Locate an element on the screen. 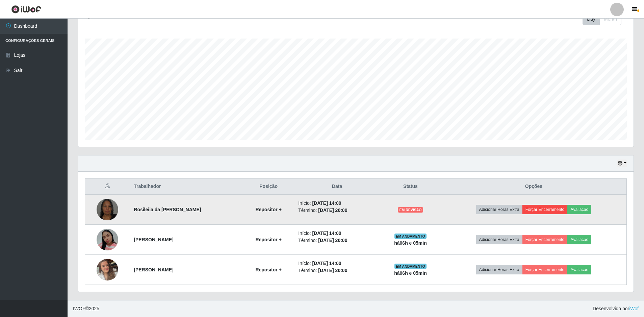 The height and width of the screenshot is (317, 644). th: Posição is located at coordinates (268, 186).